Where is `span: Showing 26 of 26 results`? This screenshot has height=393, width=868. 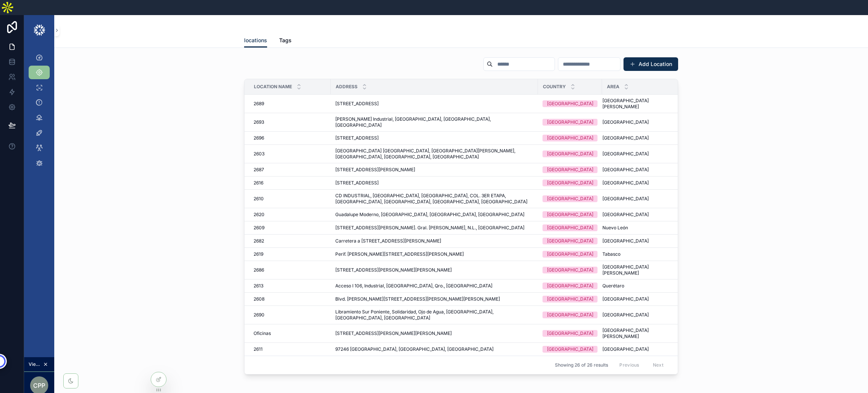
span: Showing 26 of 26 results is located at coordinates (581, 365).